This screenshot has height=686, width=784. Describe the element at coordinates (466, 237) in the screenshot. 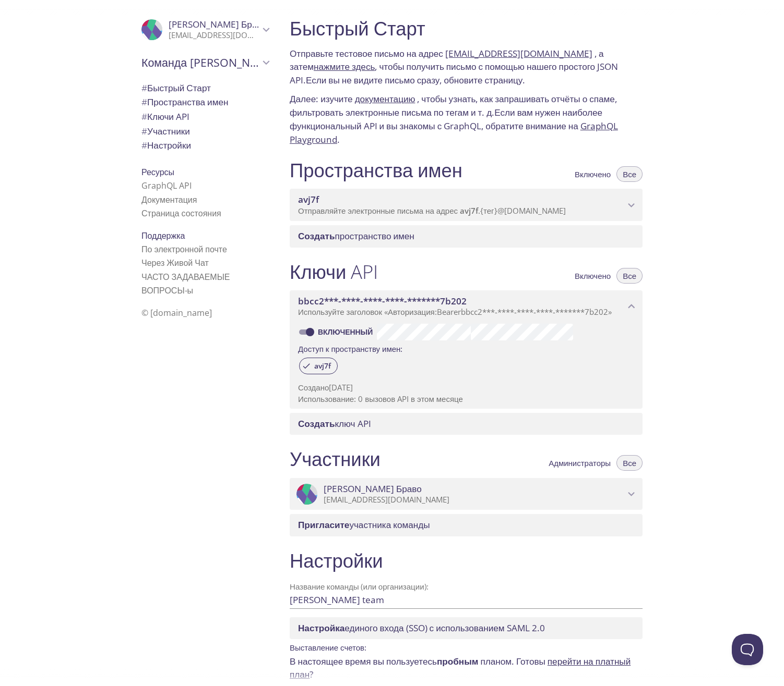

I see `div: Создать пространство имен` at that location.